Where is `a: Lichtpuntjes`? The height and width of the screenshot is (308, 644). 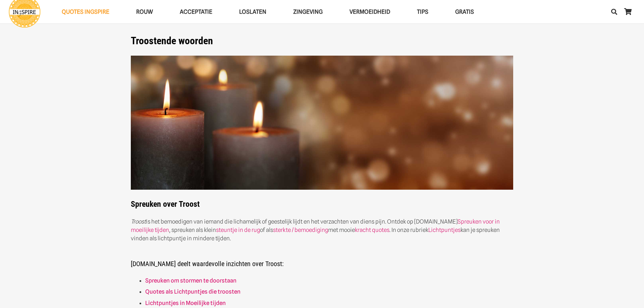 a: Lichtpuntjes is located at coordinates (444, 229).